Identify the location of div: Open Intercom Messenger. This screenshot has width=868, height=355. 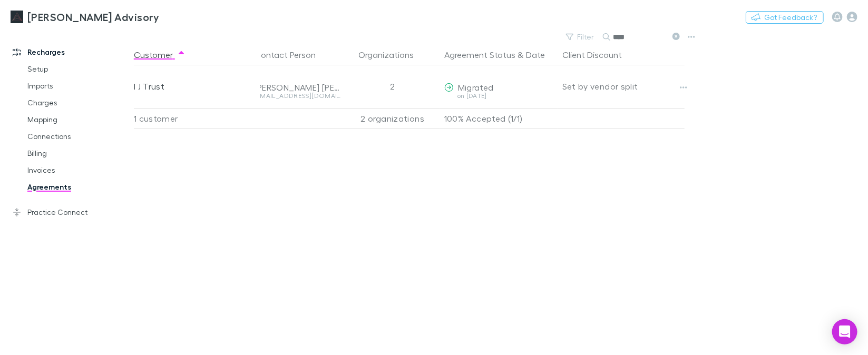
(845, 332).